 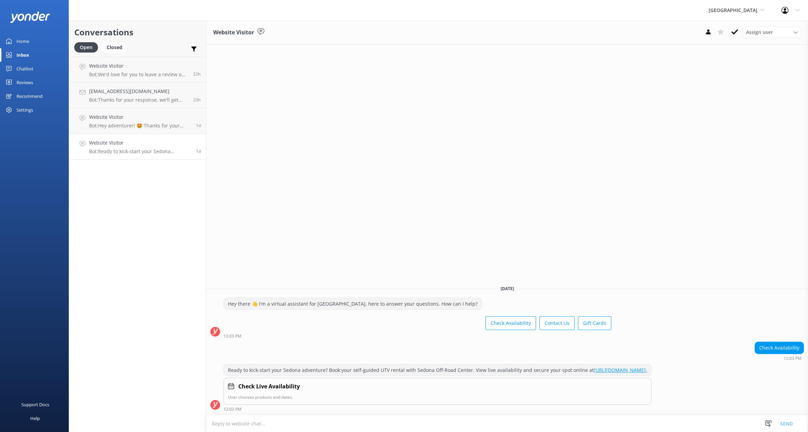 What do you see at coordinates (759, 32) in the screenshot?
I see `span: Assign user` at bounding box center [759, 32].